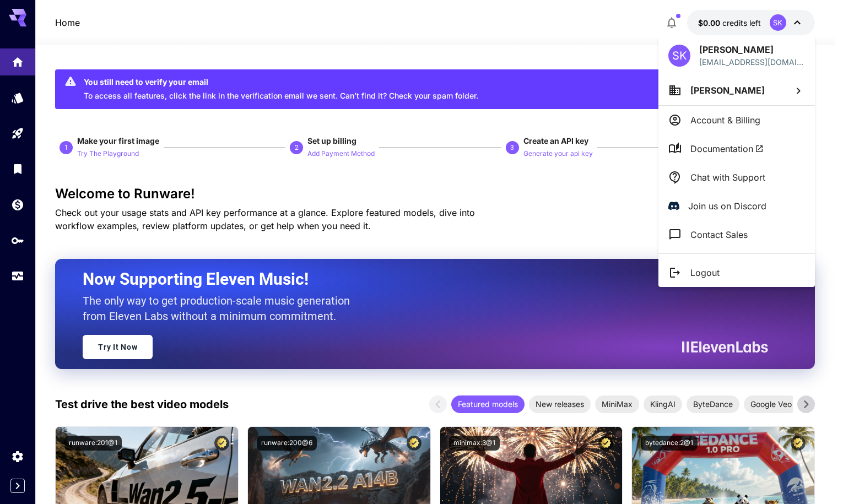 This screenshot has width=843, height=504. I want to click on div: selimist@gmail.com, so click(753, 62).